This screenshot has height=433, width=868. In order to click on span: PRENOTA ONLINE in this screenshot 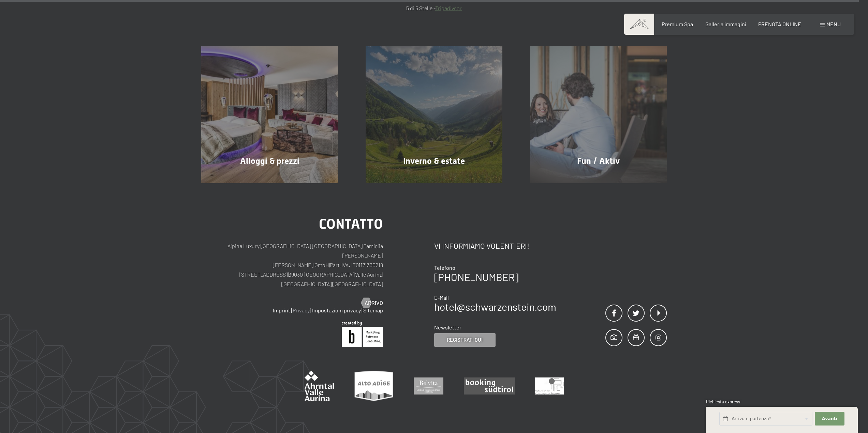, I will do `click(780, 24)`.